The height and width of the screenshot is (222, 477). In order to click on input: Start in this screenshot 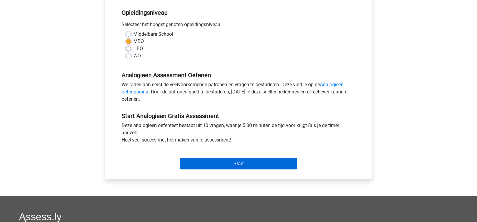, I will do `click(238, 164)`.